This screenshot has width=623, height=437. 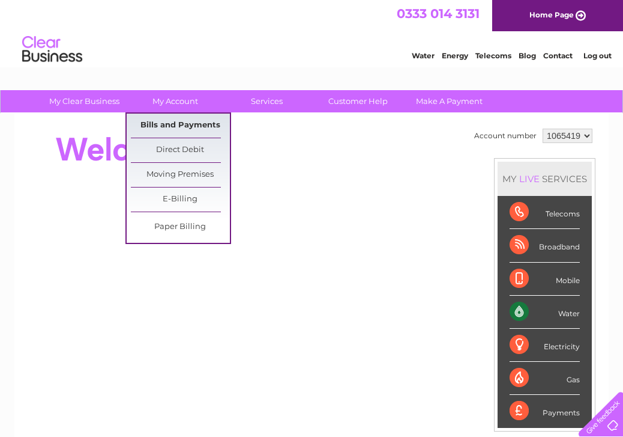 What do you see at coordinates (527, 55) in the screenshot?
I see `a: Blog` at bounding box center [527, 55].